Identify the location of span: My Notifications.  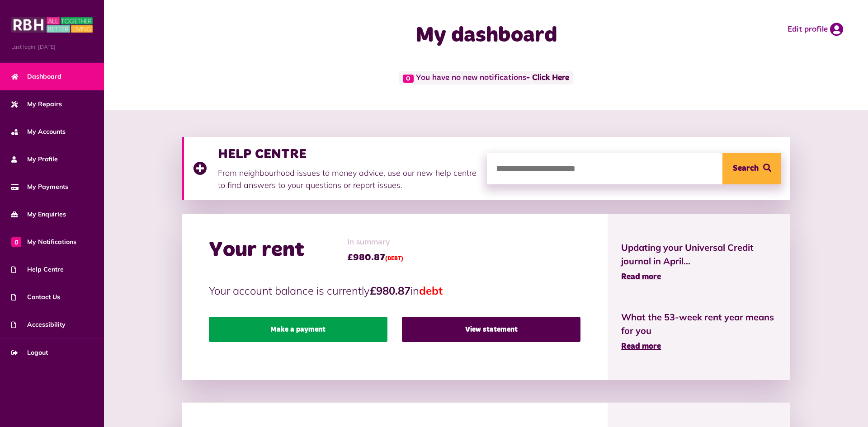
(44, 242).